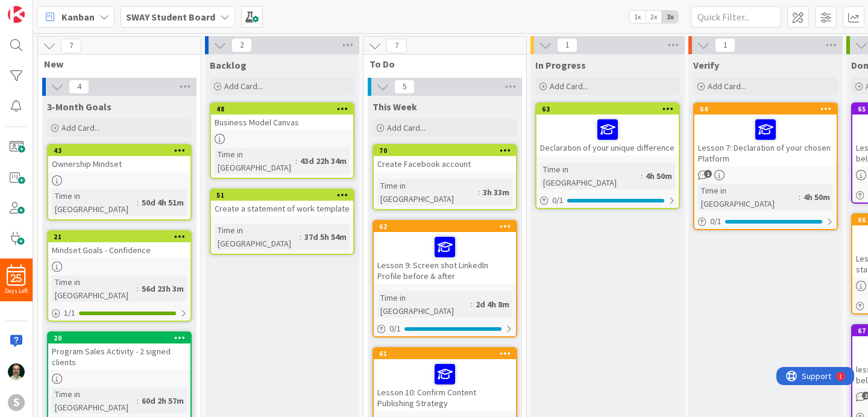 This screenshot has height=417, width=868. What do you see at coordinates (69, 313) in the screenshot?
I see `span: 1 / 1` at bounding box center [69, 313].